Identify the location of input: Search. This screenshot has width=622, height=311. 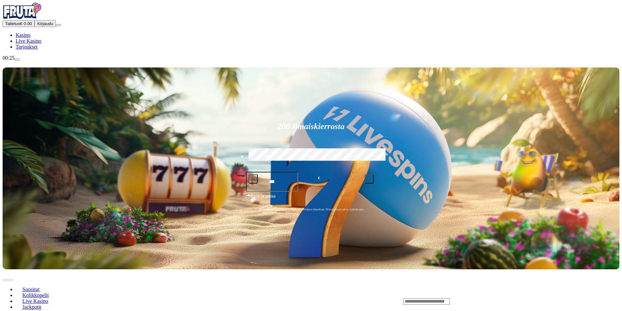
(427, 302).